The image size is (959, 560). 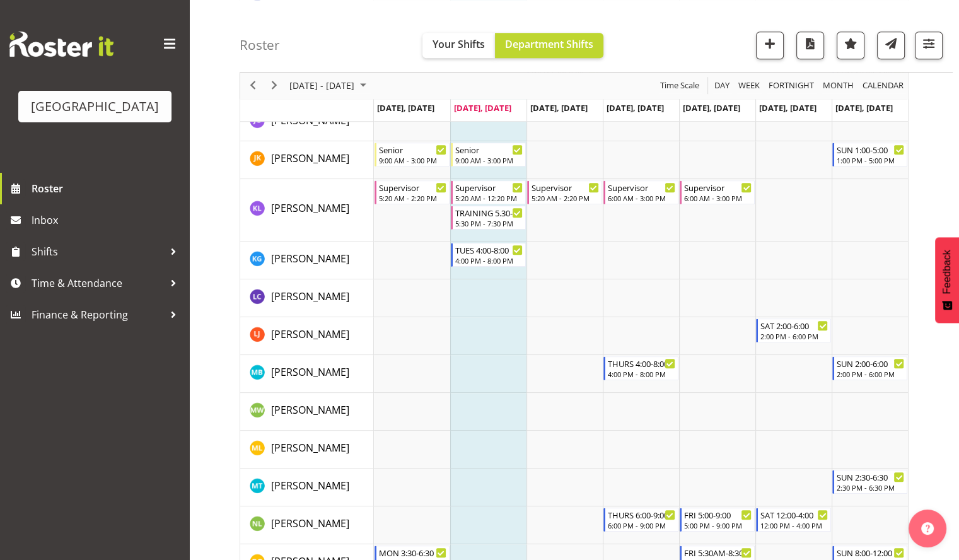 I want to click on td: Kylea Gough resource, so click(x=307, y=260).